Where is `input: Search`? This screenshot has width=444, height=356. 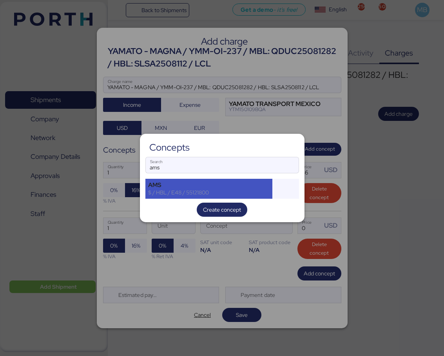 input: Search is located at coordinates (222, 165).